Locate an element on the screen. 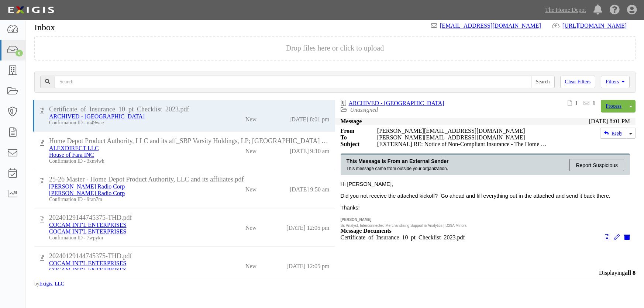 Image resolution: width=644 pixels, height=308 pixels. a: Exigis, LLC is located at coordinates (51, 284).